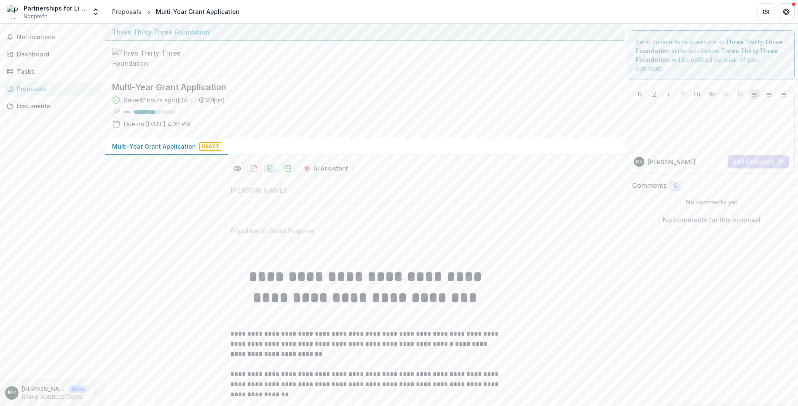 The height and width of the screenshot is (406, 798). I want to click on button: Get Help, so click(786, 12).